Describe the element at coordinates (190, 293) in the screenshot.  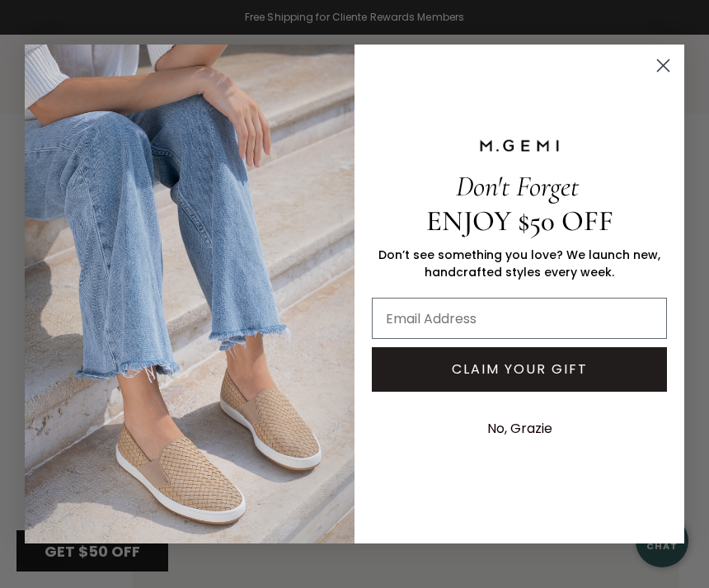
I see `img: M.Gemi` at that location.